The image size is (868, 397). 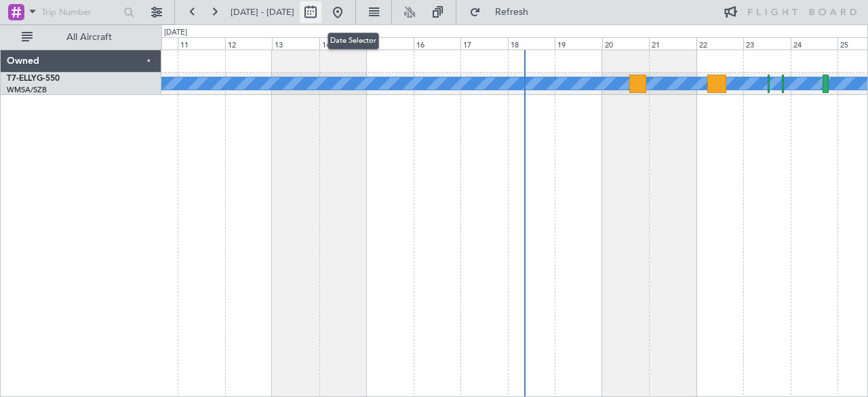 What do you see at coordinates (81, 37) in the screenshot?
I see `button: All Aircraft` at bounding box center [81, 37].